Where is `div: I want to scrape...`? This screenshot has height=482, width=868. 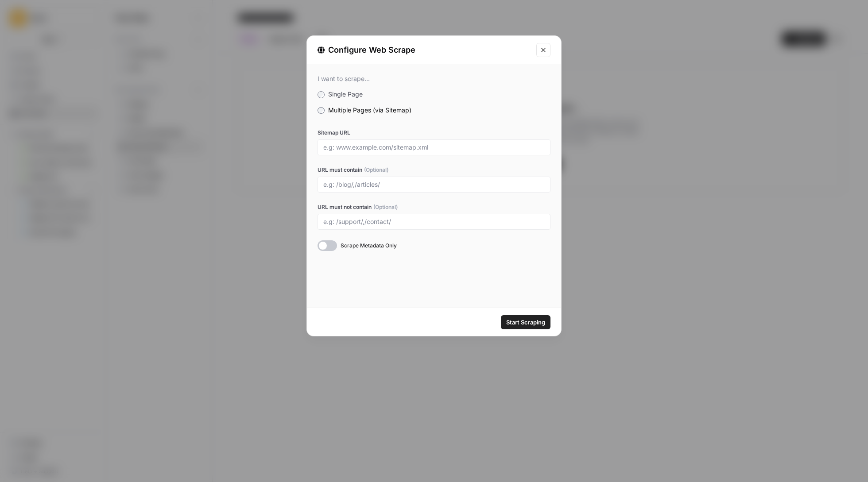 div: I want to scrape... is located at coordinates (434, 79).